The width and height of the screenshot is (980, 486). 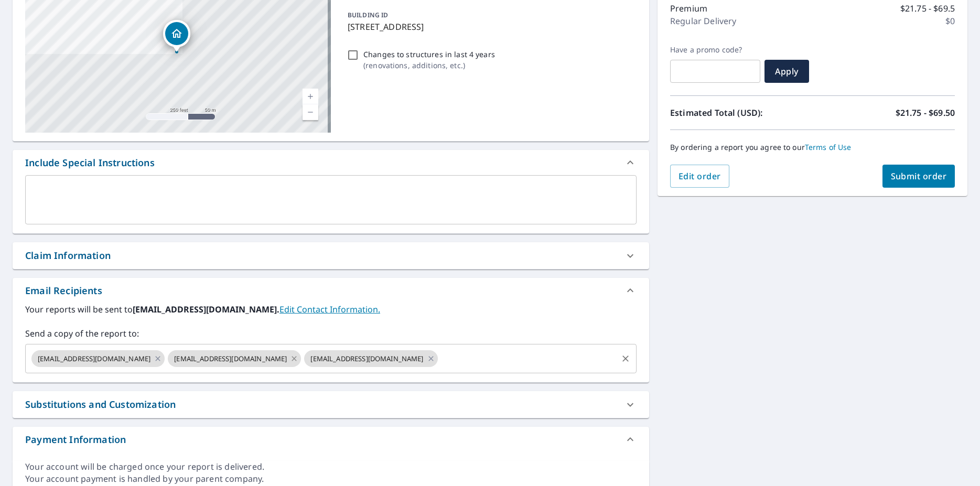 What do you see at coordinates (741, 112) in the screenshot?
I see `p: Estimated Total (USD):` at bounding box center [741, 112].